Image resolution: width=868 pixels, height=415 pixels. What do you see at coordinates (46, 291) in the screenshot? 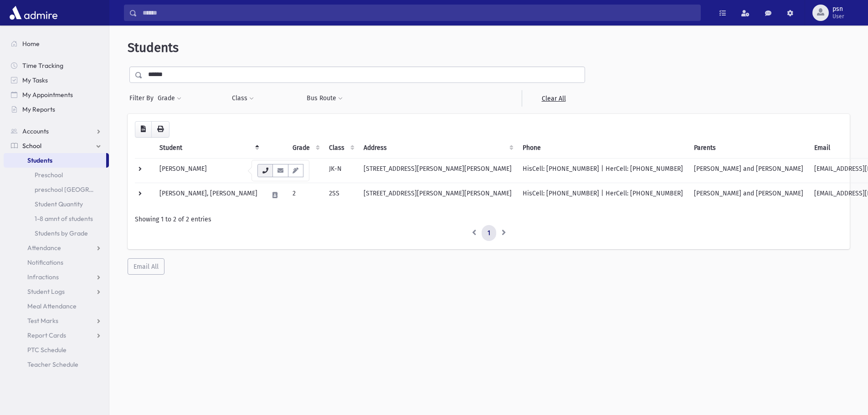
I see `span: Student Logs` at bounding box center [46, 291].